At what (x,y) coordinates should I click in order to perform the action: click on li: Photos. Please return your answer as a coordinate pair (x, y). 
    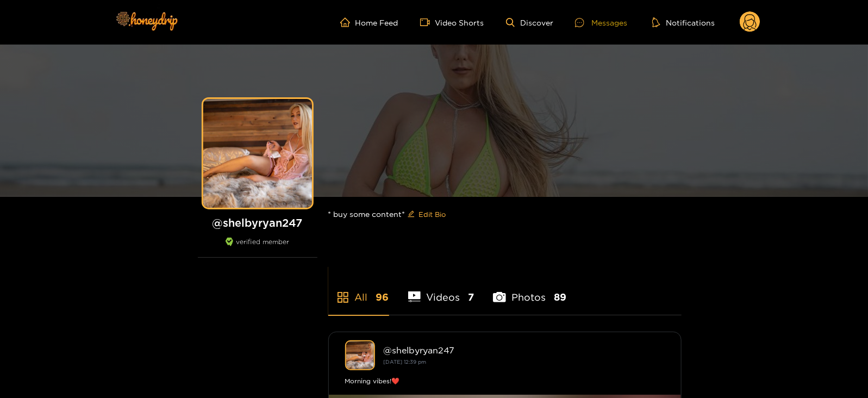
    Looking at the image, I should click on (530, 290).